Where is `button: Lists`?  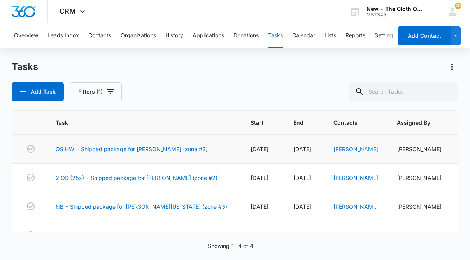
button: Lists is located at coordinates (331, 36).